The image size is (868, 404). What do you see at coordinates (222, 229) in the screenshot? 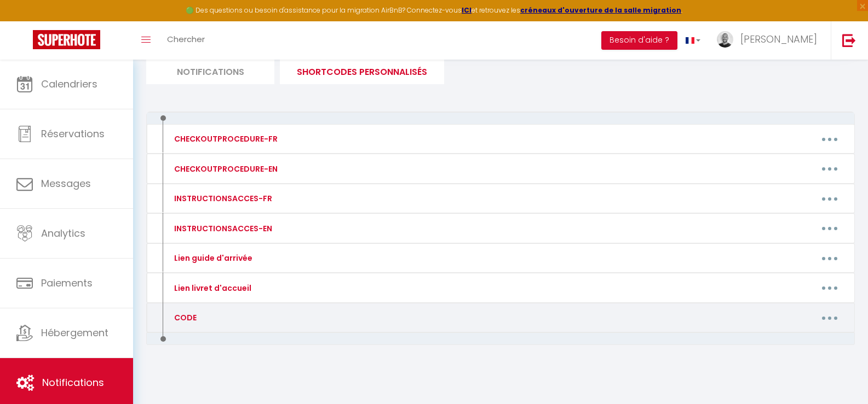
I see `div: INSTRUCTIONSACCES-EN` at bounding box center [222, 229].